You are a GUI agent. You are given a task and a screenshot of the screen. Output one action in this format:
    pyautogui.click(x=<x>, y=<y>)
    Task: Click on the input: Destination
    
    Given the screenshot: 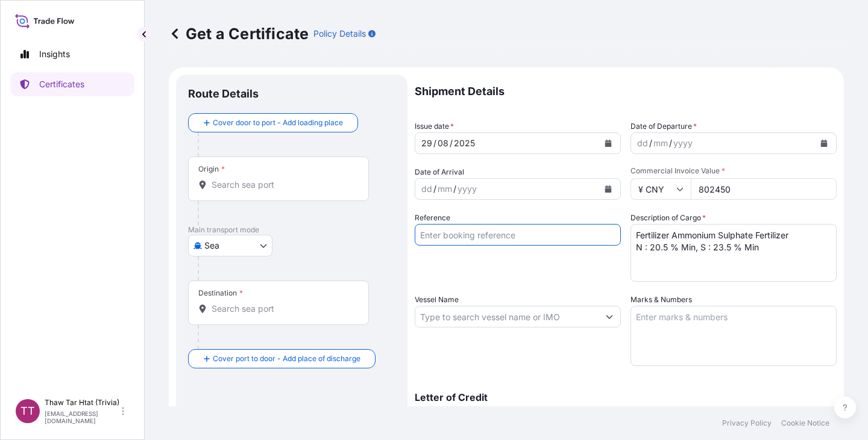 What is the action you would take?
    pyautogui.click(x=283, y=309)
    